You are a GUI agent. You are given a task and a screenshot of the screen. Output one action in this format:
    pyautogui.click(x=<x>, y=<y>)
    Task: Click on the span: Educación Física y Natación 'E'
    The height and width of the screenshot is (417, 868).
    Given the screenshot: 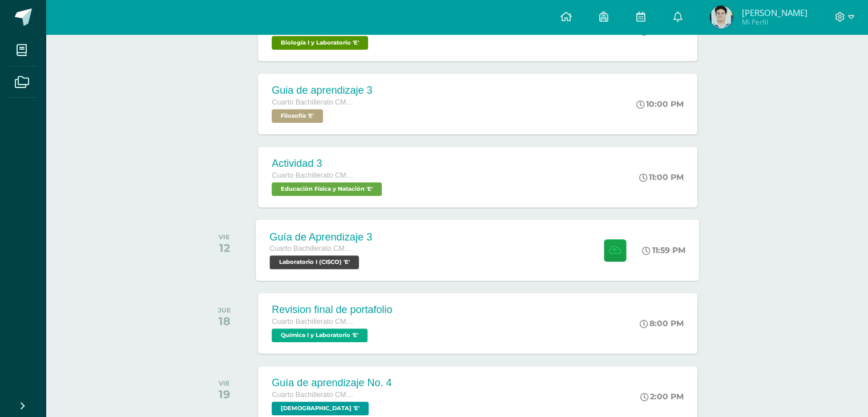 What is the action you would take?
    pyautogui.click(x=326, y=189)
    